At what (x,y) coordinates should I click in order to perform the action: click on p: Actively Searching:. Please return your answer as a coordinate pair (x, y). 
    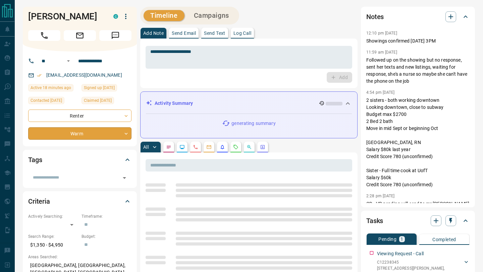
    Looking at the image, I should click on (53, 217).